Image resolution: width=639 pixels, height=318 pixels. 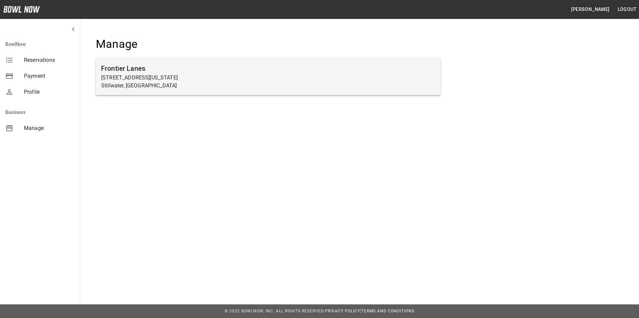 What do you see at coordinates (49, 92) in the screenshot?
I see `span: Profile` at bounding box center [49, 92].